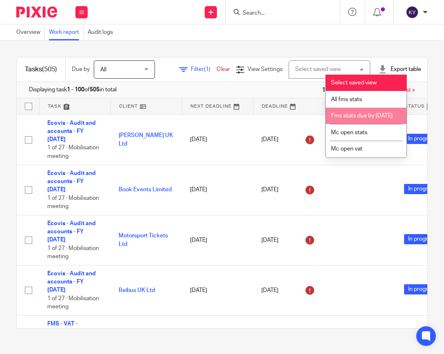  I want to click on a: Clear, so click(223, 69).